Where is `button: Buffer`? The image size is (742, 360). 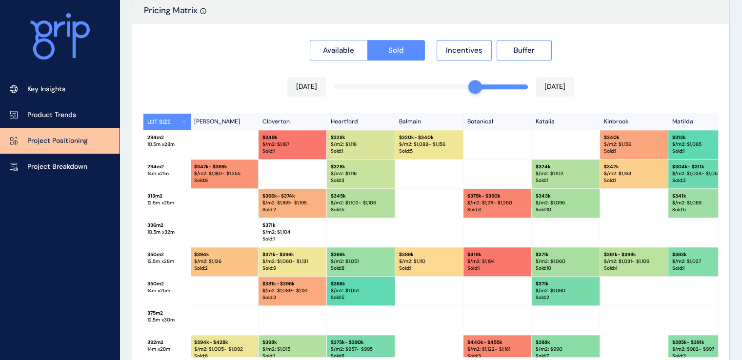 button: Buffer is located at coordinates (524, 50).